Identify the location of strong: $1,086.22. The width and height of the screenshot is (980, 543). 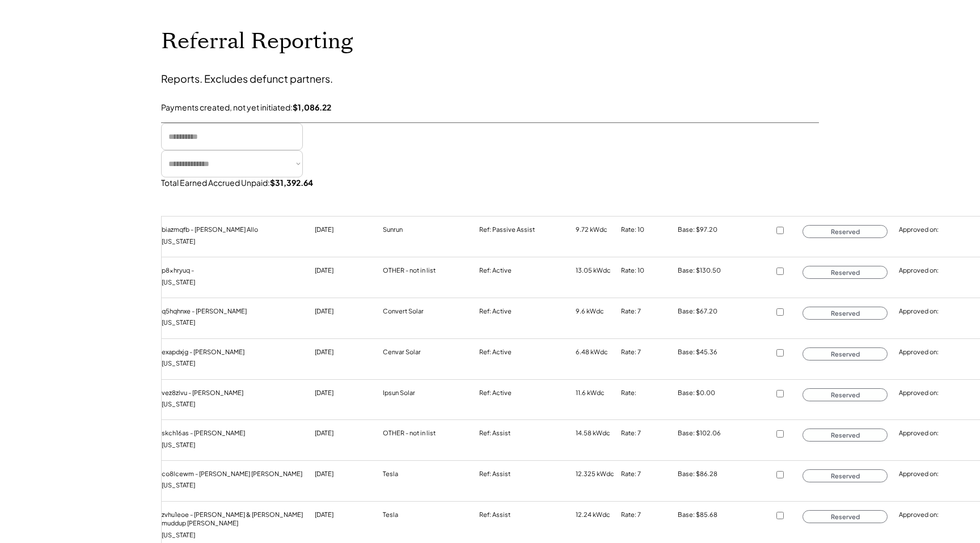
(312, 107).